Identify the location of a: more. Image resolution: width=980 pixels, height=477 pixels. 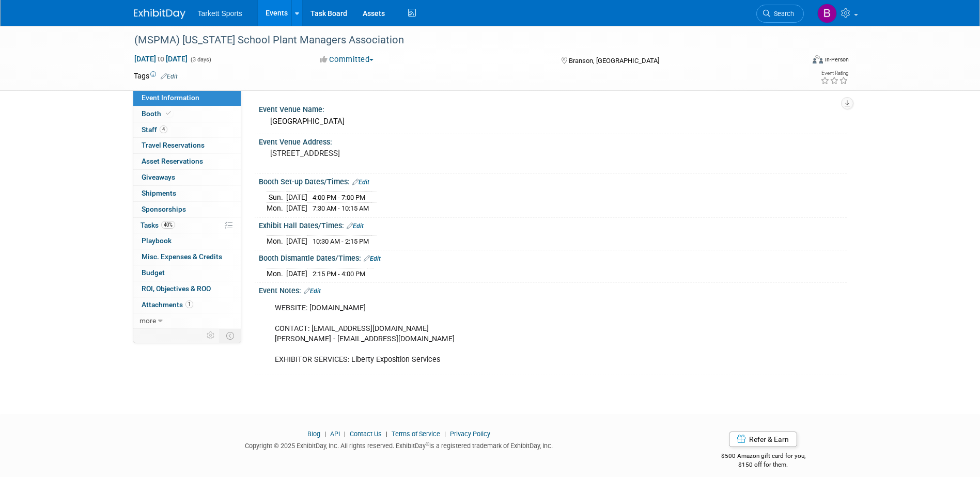
(187, 322).